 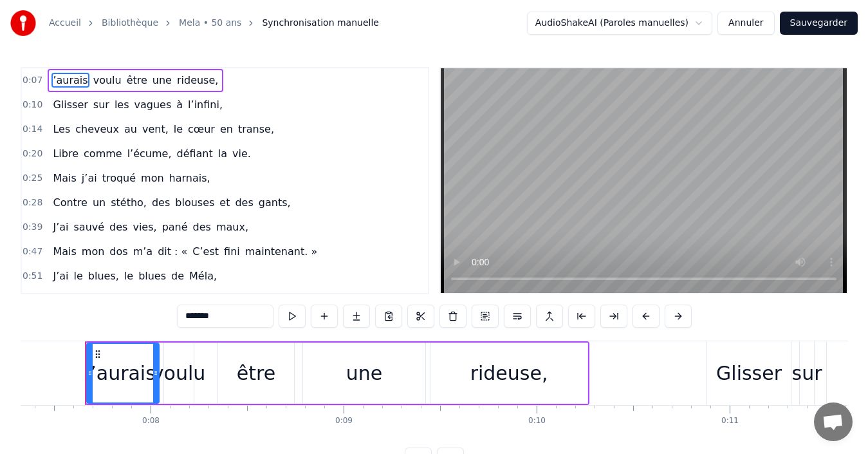 I want to click on span: vies,, so click(x=144, y=227).